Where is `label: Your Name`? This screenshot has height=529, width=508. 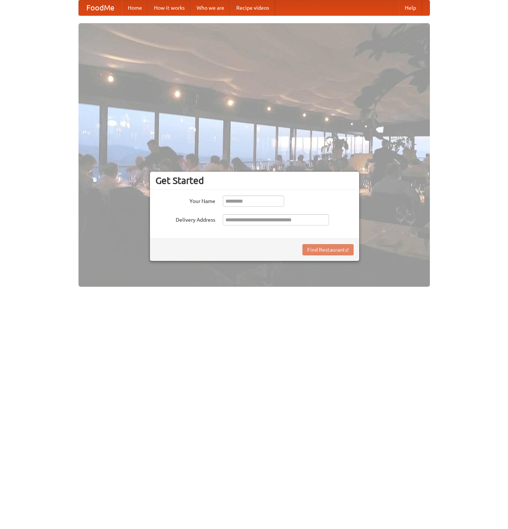
label: Your Name is located at coordinates (185, 200).